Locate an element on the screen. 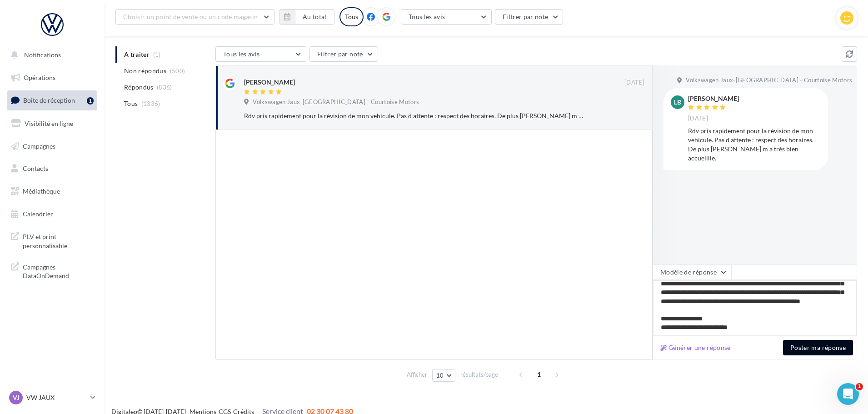 This screenshot has width=868, height=414. span: Contacts is located at coordinates (35, 168).